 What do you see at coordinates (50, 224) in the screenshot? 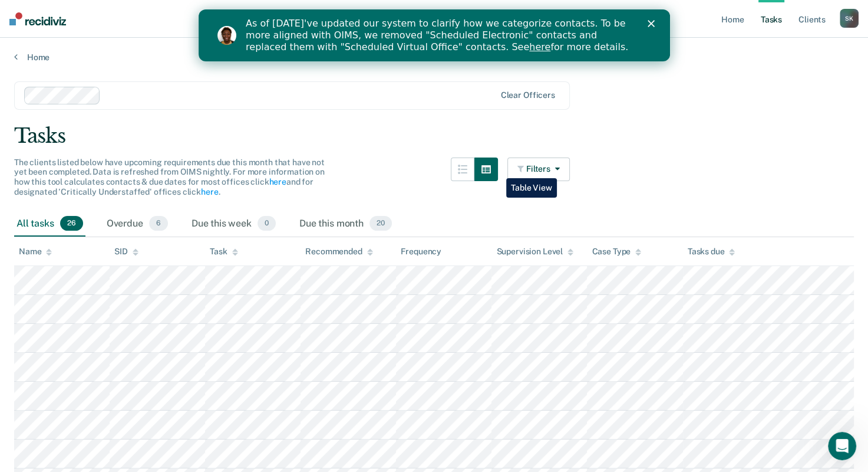
I see `div: All tasks26` at bounding box center [50, 224].